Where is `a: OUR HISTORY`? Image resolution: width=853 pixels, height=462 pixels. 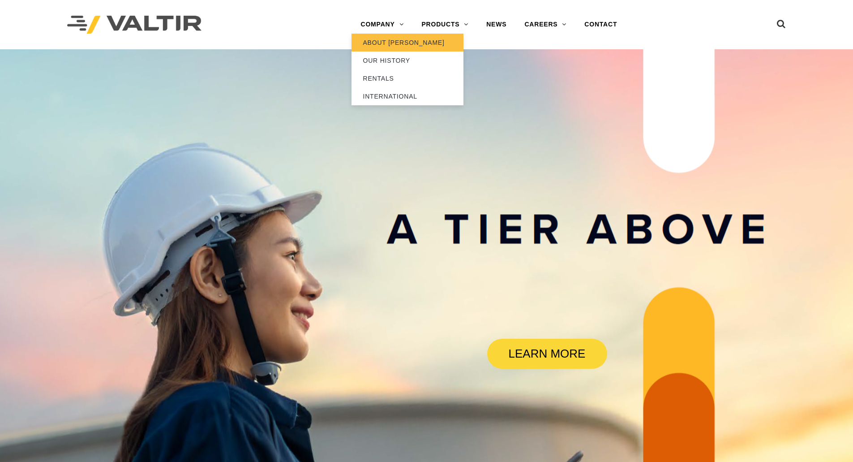 a: OUR HISTORY is located at coordinates (408, 60).